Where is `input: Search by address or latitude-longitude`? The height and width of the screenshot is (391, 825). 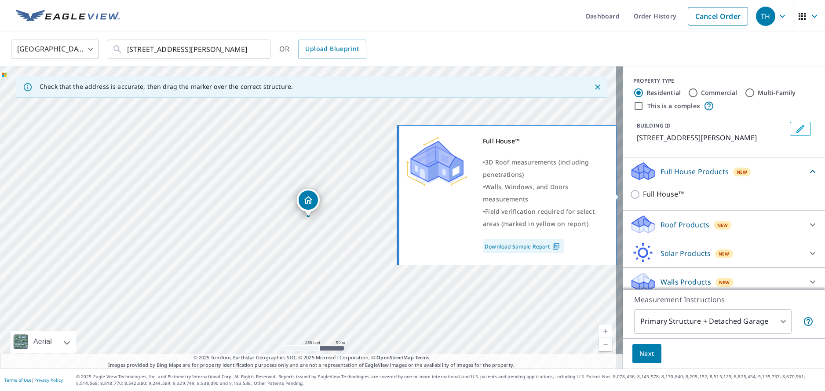 input: Search by address or latitude-longitude is located at coordinates (189, 49).